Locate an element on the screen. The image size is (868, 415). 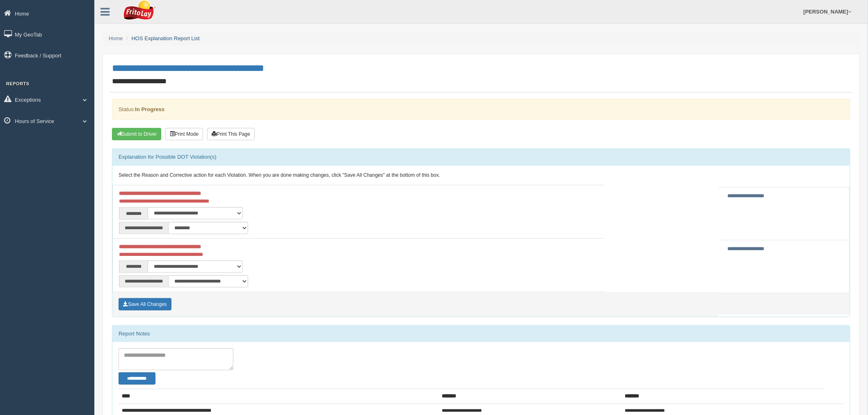
strong: In Progress is located at coordinates (150, 109).